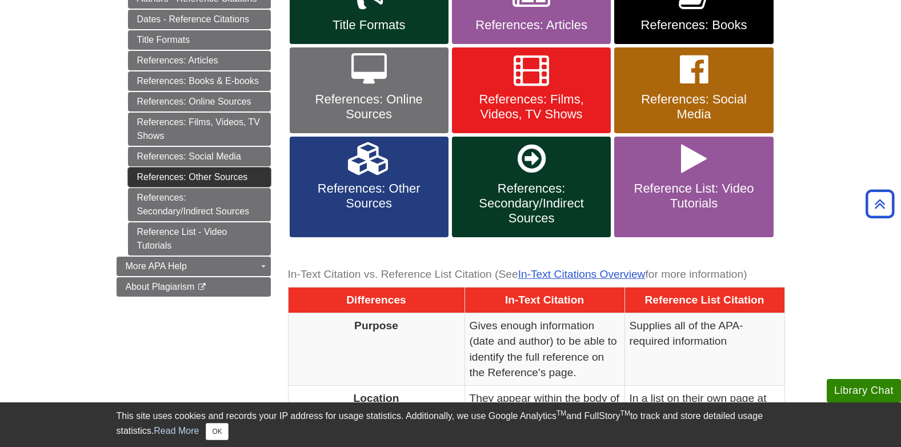 The height and width of the screenshot is (447, 901). What do you see at coordinates (176, 430) in the screenshot?
I see `a: Read More` at bounding box center [176, 430].